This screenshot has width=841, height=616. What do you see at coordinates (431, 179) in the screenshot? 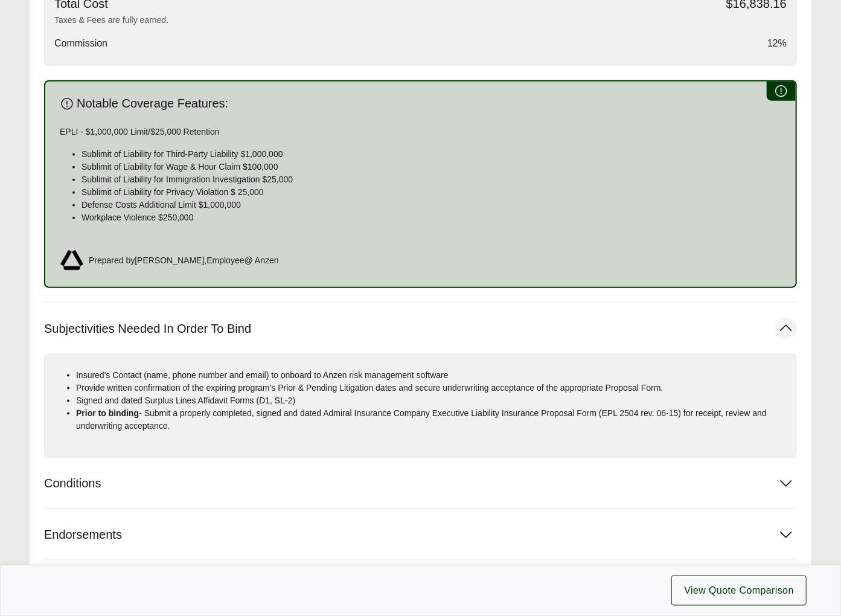
I see `p: Sublimit of Liability for Immigration Investigation $25,000` at bounding box center [431, 179].